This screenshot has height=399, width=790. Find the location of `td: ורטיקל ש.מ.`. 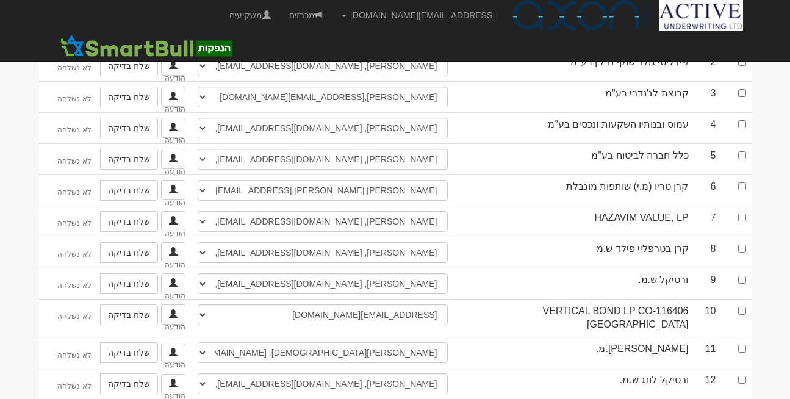

td: ורטיקל ש.מ. is located at coordinates (574, 283).